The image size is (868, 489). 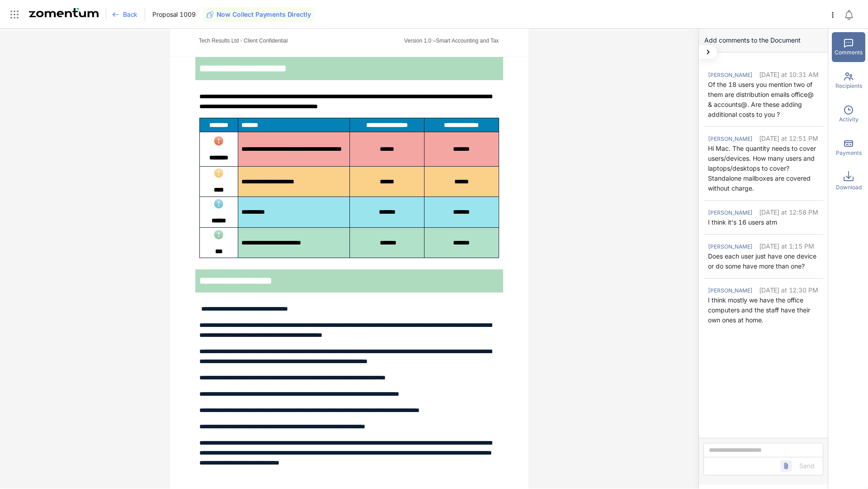 What do you see at coordinates (849, 187) in the screenshot?
I see `span: Download` at bounding box center [849, 187].